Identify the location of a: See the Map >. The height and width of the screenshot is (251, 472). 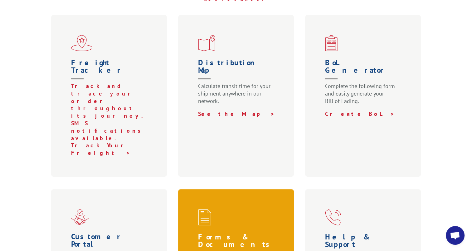
(237, 114).